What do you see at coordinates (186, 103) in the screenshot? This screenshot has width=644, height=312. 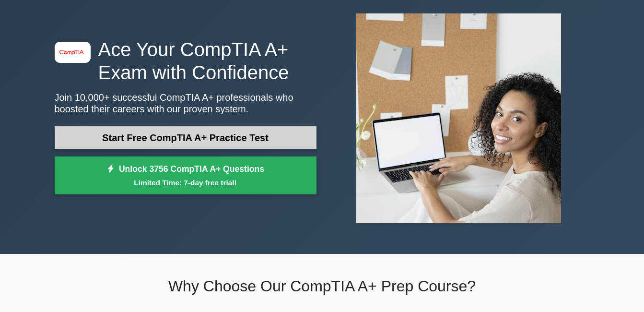 I see `p: Join 10,000+ successful CompTIA A+ professionals who boosted their careers with our proven system.` at bounding box center [186, 103].